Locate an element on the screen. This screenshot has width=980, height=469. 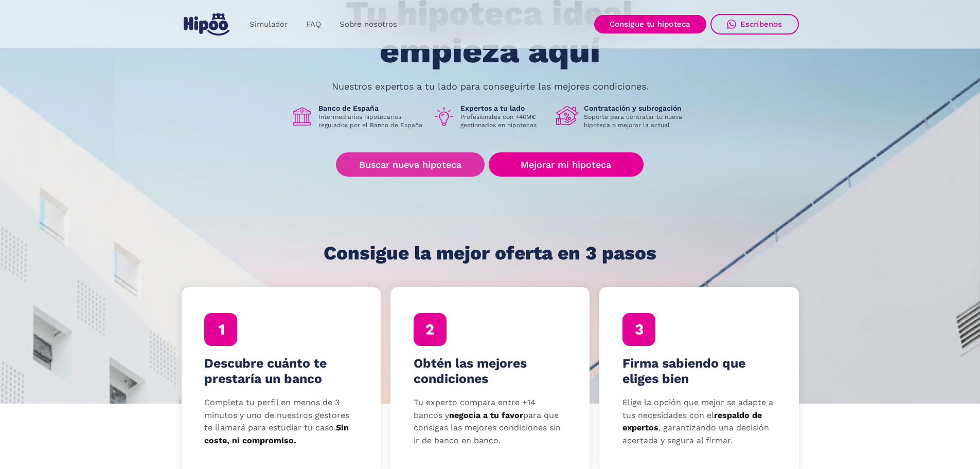
a: Consigue tu hipoteca is located at coordinates (650, 24).